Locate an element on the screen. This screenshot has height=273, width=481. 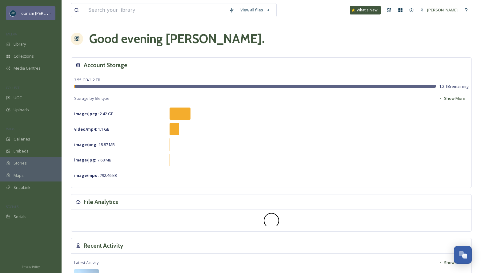
span: Galleries is located at coordinates (22, 139).